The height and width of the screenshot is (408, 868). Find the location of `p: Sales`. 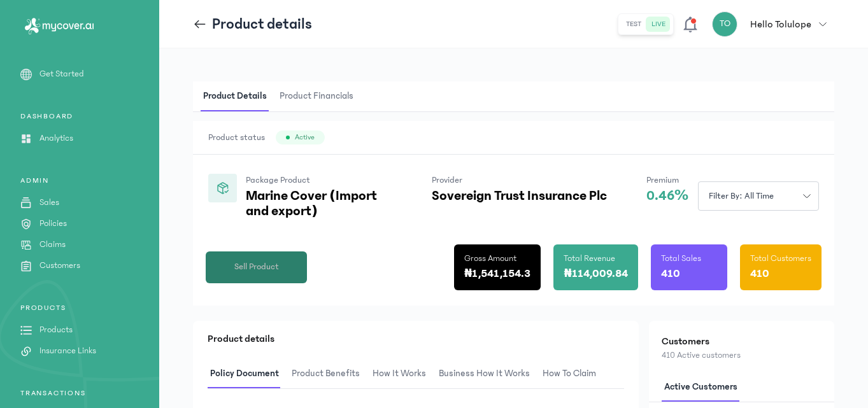

p: Sales is located at coordinates (49, 203).